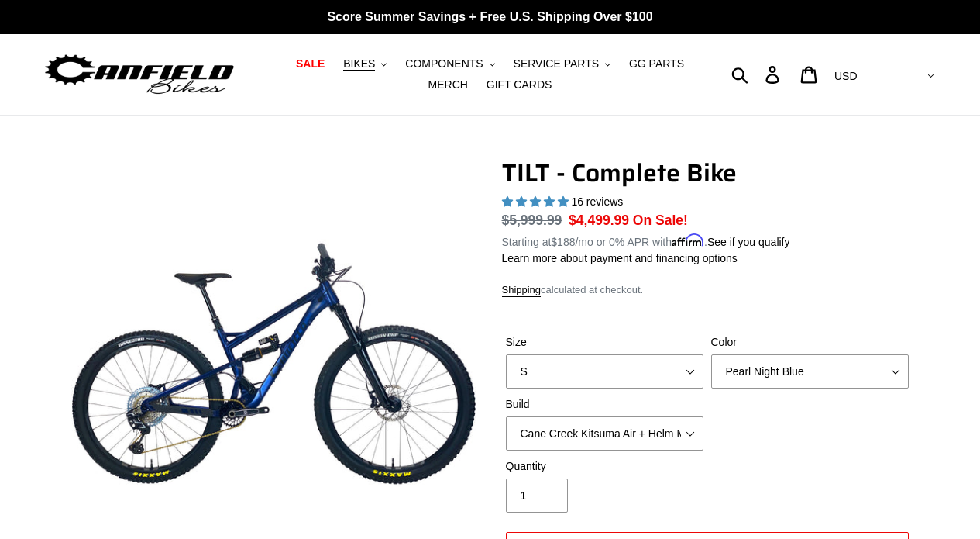 The width and height of the screenshot is (980, 539). What do you see at coordinates (537, 202) in the screenshot?
I see `span: 5.00 stars` at bounding box center [537, 202].